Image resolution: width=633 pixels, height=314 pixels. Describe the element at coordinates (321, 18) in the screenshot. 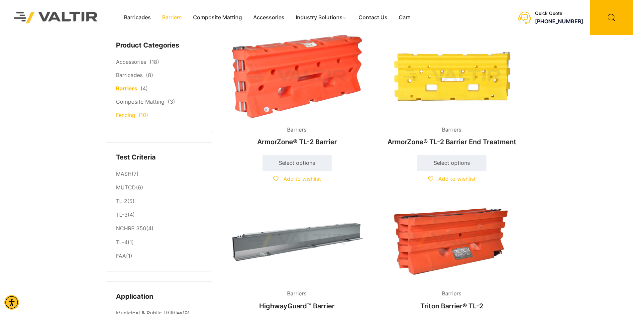

I see `a: Industry Solutions` at that location.